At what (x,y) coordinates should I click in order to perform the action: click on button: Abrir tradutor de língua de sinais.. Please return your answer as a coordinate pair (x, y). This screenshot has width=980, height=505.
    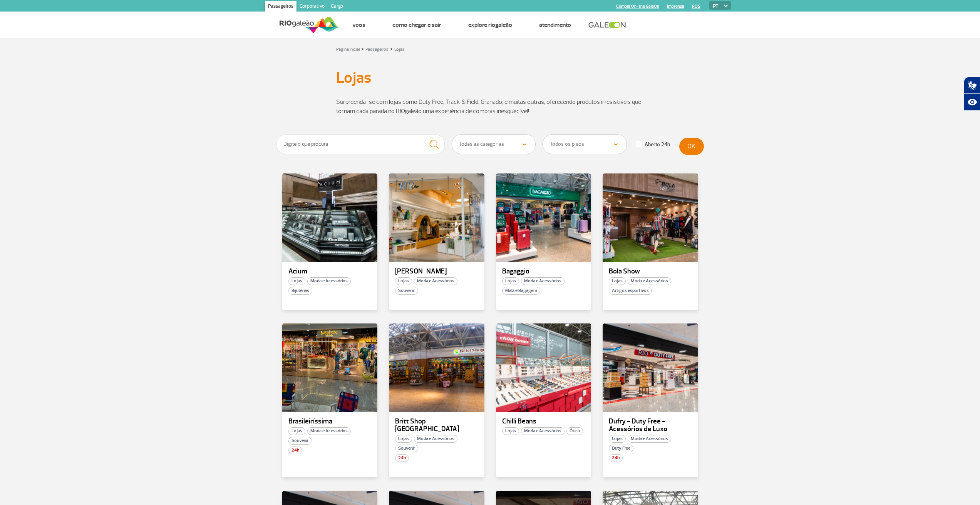
    Looking at the image, I should click on (971, 85).